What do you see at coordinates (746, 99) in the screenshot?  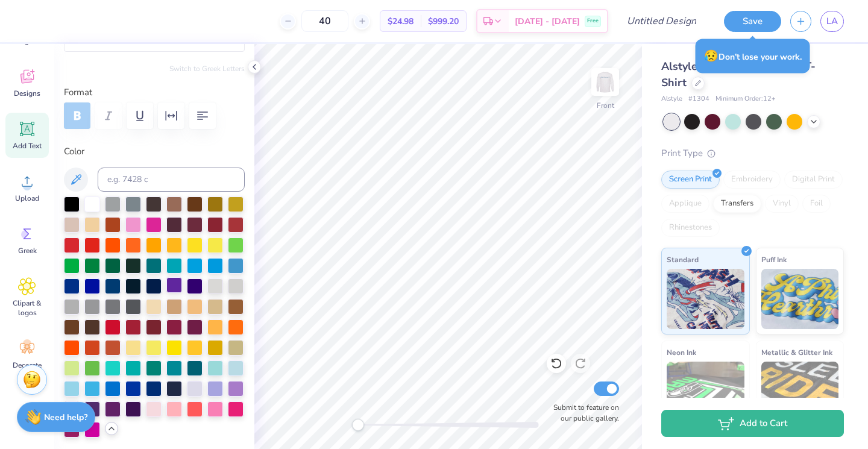 I see `span: Minimum Order: 12 +` at bounding box center [746, 99].